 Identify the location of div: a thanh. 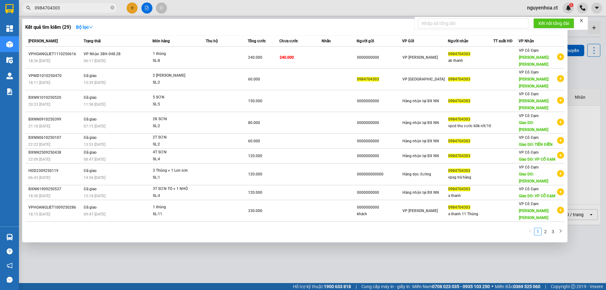
(471, 196).